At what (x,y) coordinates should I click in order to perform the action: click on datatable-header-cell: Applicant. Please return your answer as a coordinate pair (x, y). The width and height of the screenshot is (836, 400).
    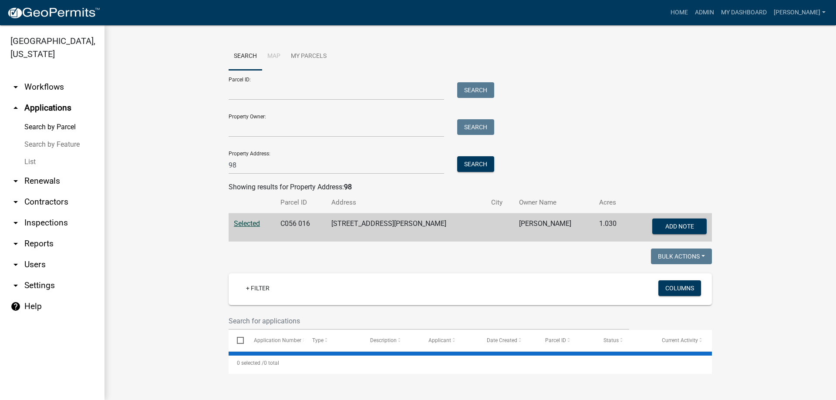
    Looking at the image, I should click on (449, 341).